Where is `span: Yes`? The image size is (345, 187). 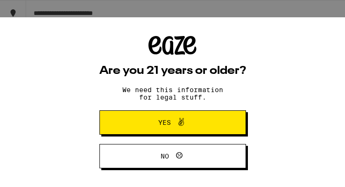
span: Yes is located at coordinates (165, 122).